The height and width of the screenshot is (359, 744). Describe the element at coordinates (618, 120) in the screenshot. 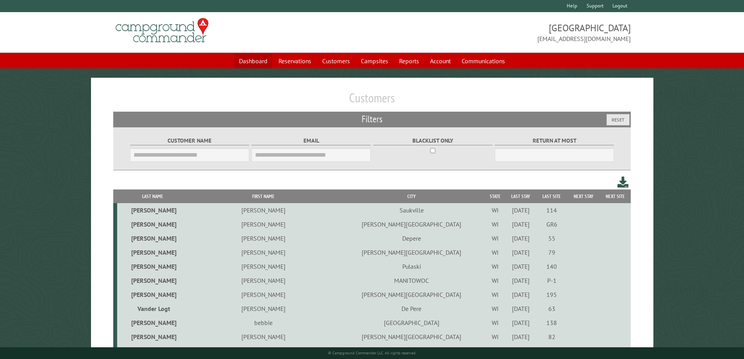

I see `button: Reset` at that location.